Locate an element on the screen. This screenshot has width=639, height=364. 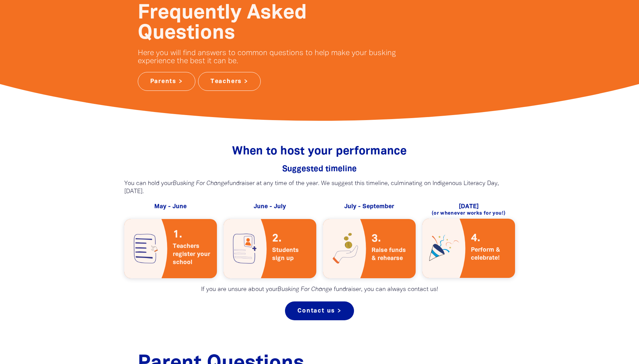
span: July - September is located at coordinates (369, 206).